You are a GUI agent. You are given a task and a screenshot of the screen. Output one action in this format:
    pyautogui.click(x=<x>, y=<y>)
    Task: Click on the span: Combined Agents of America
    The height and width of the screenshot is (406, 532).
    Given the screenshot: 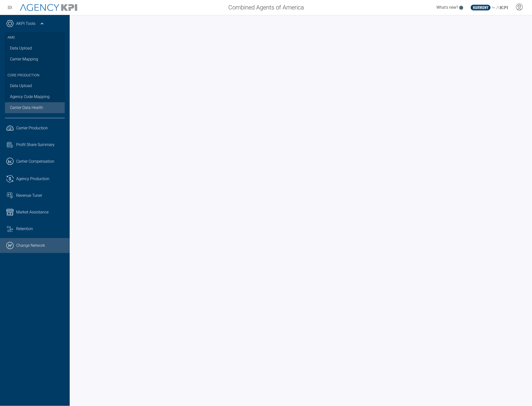 What is the action you would take?
    pyautogui.click(x=266, y=7)
    